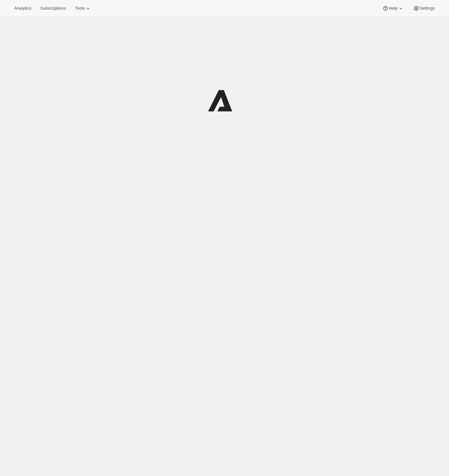 The image size is (449, 476). What do you see at coordinates (53, 8) in the screenshot?
I see `span: Subscriptions` at bounding box center [53, 8].